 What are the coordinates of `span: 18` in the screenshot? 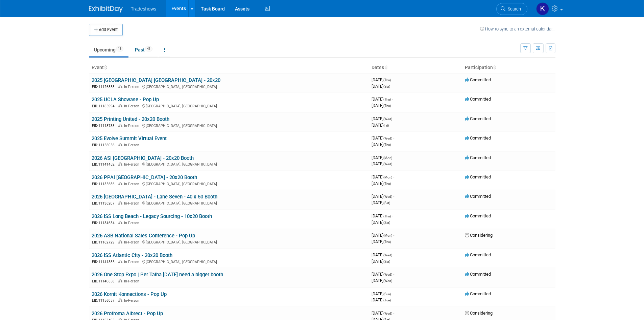 It's located at (120, 49).